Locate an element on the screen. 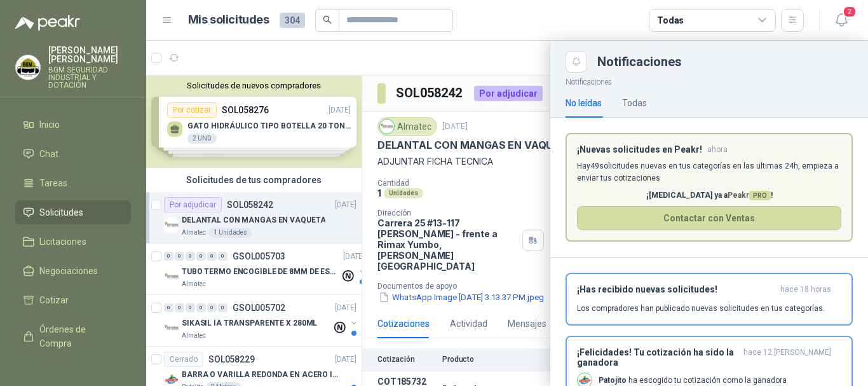 The width and height of the screenshot is (868, 386). a: Contactar con Ventas is located at coordinates (709, 218).